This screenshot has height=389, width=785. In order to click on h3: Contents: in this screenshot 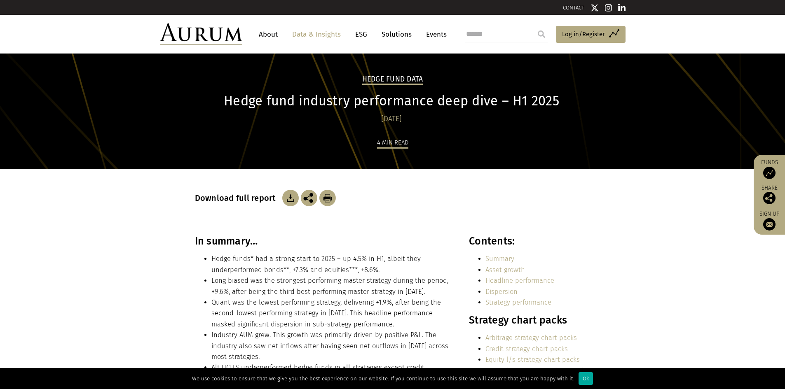, I will do `click(528, 241)`.